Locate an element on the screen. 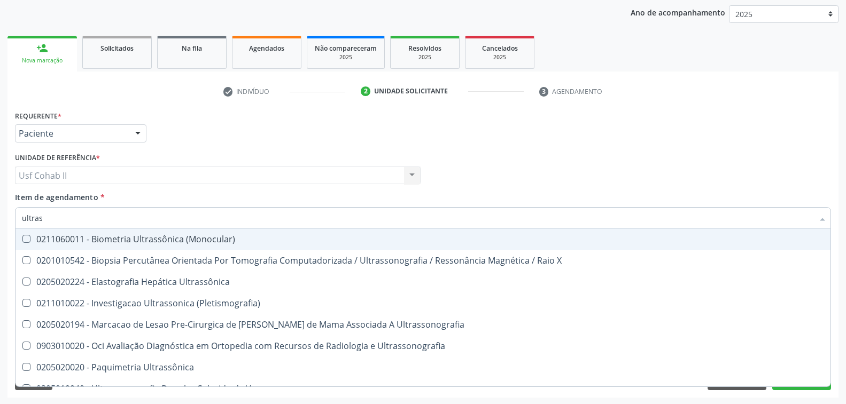 This screenshot has width=846, height=404. span: Agendados is located at coordinates (267, 48).